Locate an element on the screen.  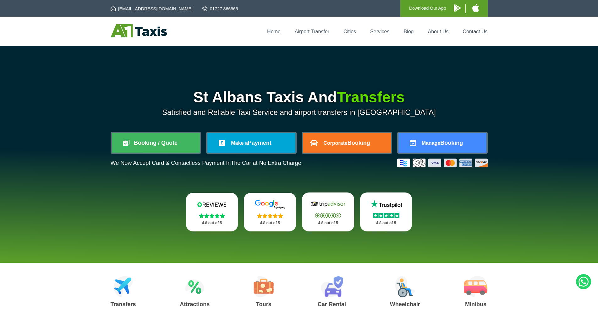
p: Download Our App is located at coordinates (428, 8).